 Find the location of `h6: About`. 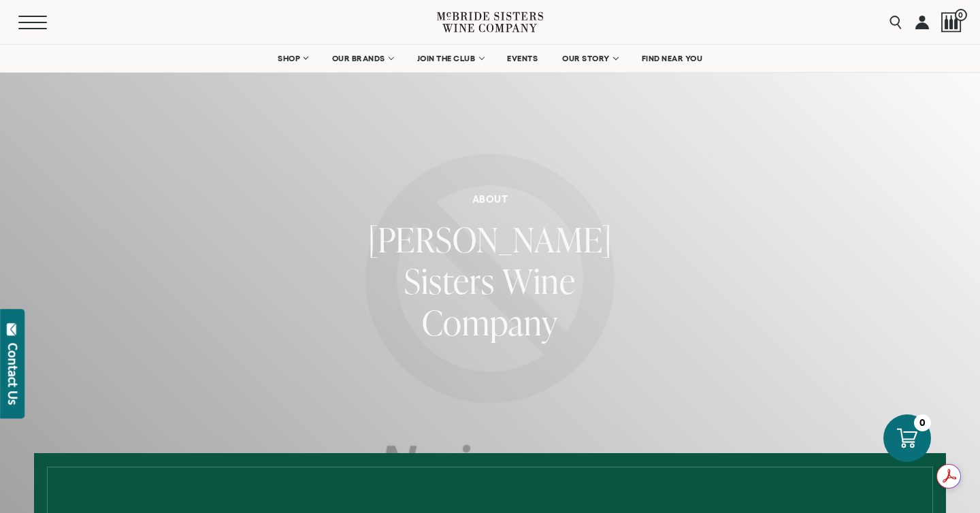

h6: About is located at coordinates (490, 200).